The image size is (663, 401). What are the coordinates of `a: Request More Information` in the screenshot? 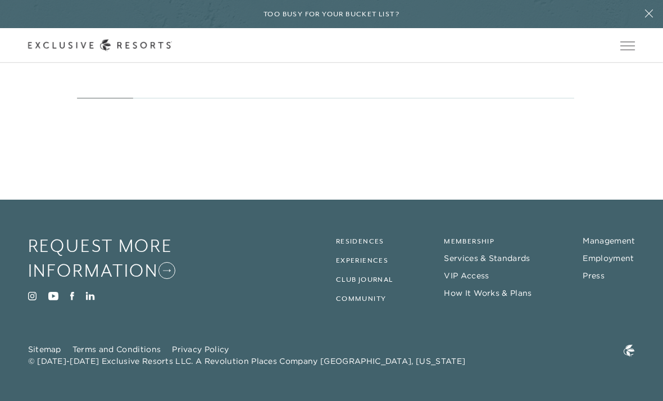 It's located at (124, 258).